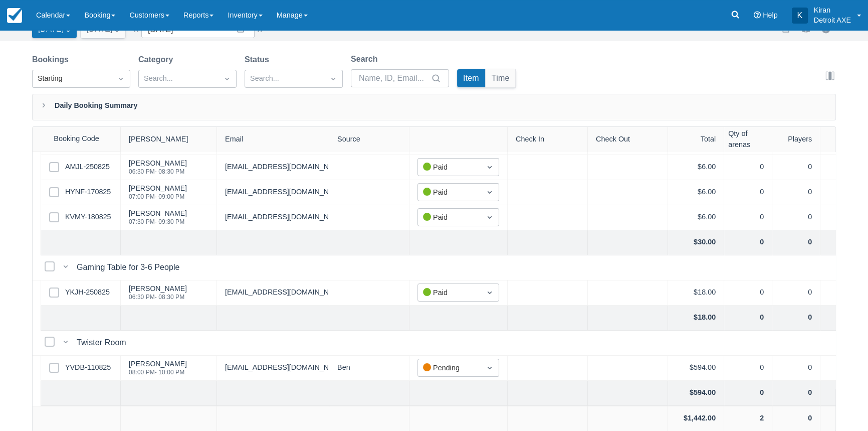  What do you see at coordinates (800, 15) in the screenshot?
I see `div: K` at bounding box center [800, 15].